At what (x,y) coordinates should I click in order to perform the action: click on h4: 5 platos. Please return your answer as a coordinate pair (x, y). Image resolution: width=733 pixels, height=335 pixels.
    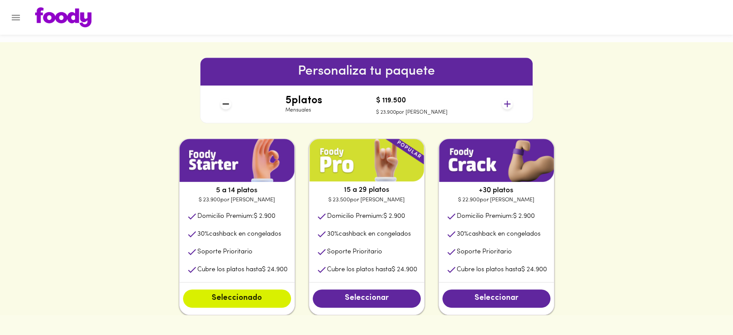
    Looking at the image, I should click on (304, 101).